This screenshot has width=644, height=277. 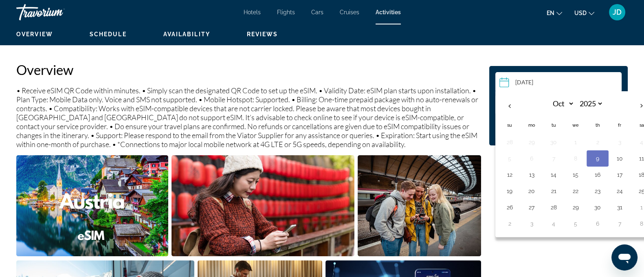 What do you see at coordinates (510, 106) in the screenshot?
I see `button: Previous month` at bounding box center [510, 106].